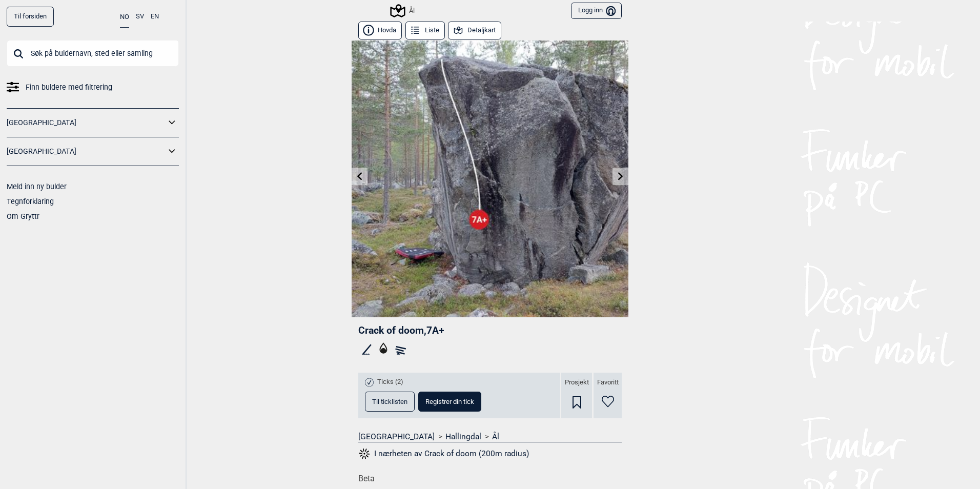 The image size is (980, 489). I want to click on span: Crack of doom , 7A+, so click(402, 331).